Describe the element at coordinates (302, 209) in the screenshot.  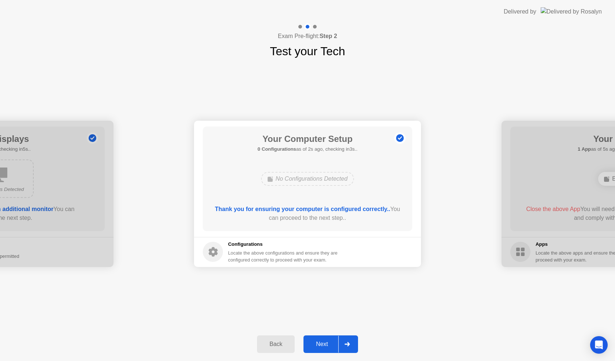
I see `b: Thank you for ensuring your computer is configured correctly..` at that location.